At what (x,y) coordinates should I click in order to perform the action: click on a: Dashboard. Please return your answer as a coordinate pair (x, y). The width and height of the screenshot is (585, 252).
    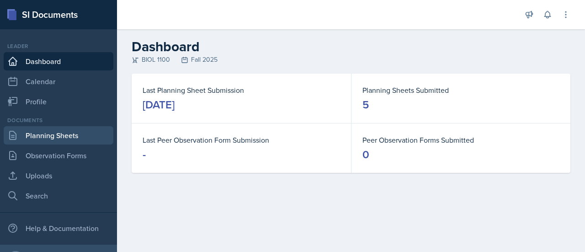
    Looking at the image, I should click on (59, 61).